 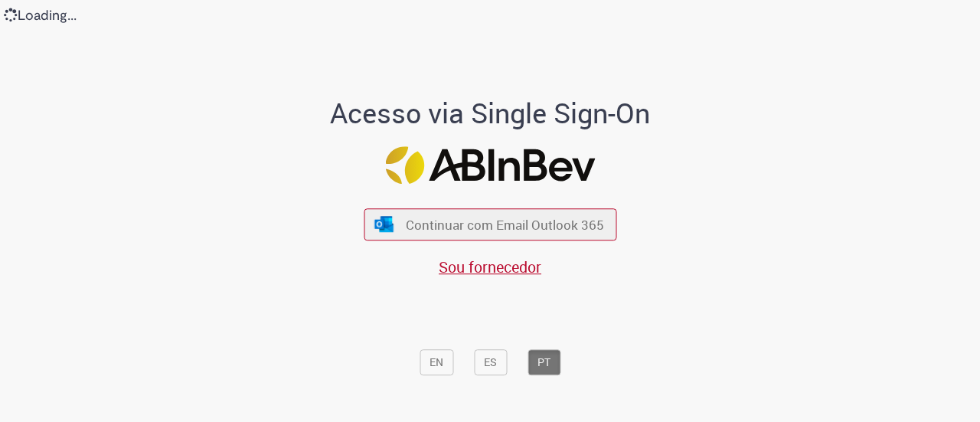 I want to click on button: EN, so click(x=436, y=363).